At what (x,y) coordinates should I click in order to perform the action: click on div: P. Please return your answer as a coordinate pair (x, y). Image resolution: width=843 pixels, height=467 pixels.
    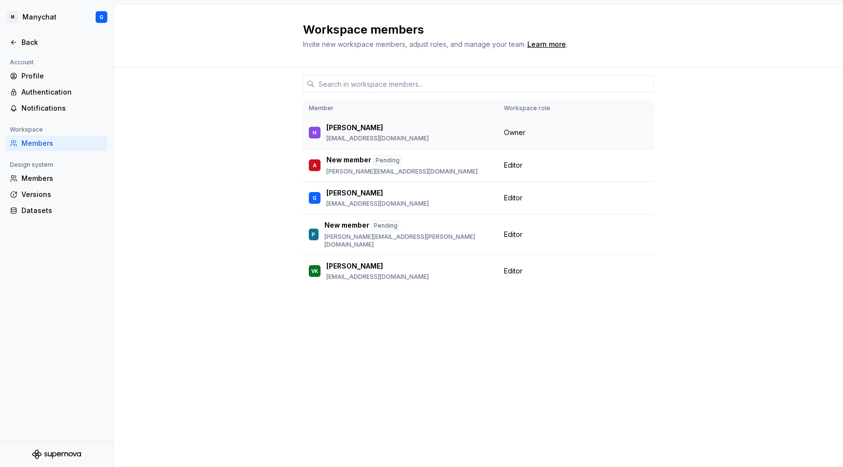
    Looking at the image, I should click on (313, 235).